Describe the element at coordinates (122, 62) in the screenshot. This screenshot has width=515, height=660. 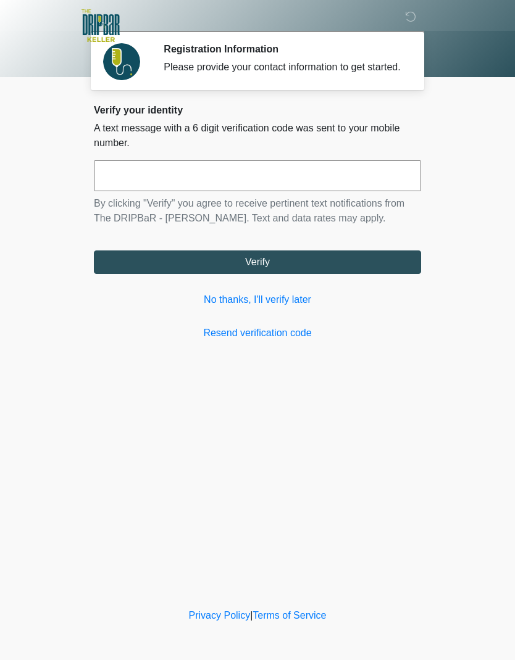
I see `img: Agent Avatar` at that location.